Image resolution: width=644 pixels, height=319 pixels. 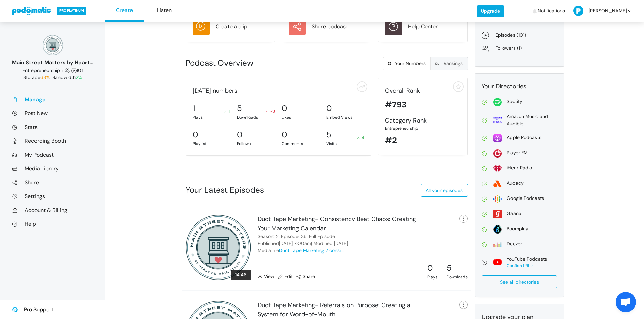 I want to click on div: Amazon Music and Audible, so click(x=532, y=120).